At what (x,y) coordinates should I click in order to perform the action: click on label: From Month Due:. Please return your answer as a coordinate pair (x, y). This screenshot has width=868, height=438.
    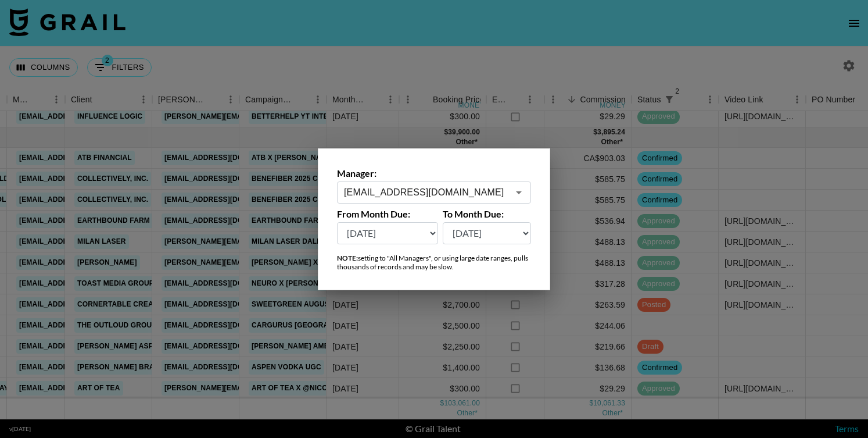
    Looking at the image, I should click on (387, 214).